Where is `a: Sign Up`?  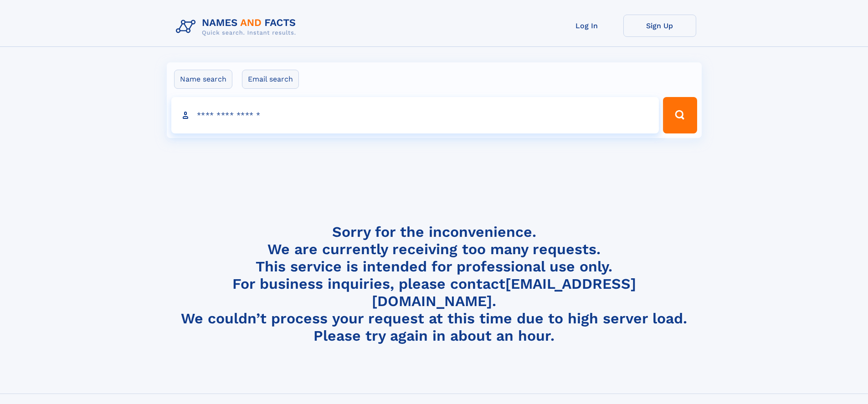
a: Sign Up is located at coordinates (660, 25).